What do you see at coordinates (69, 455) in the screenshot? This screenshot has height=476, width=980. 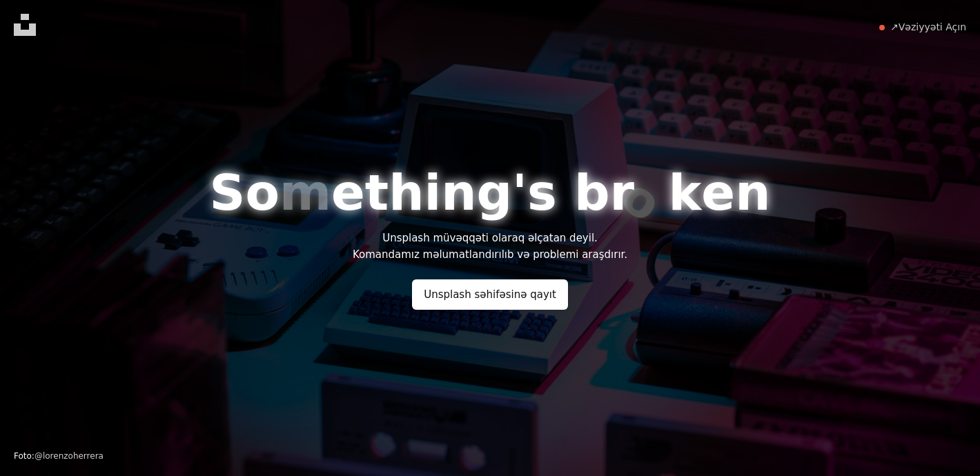 I see `a: @lorenzoherrera` at bounding box center [69, 455].